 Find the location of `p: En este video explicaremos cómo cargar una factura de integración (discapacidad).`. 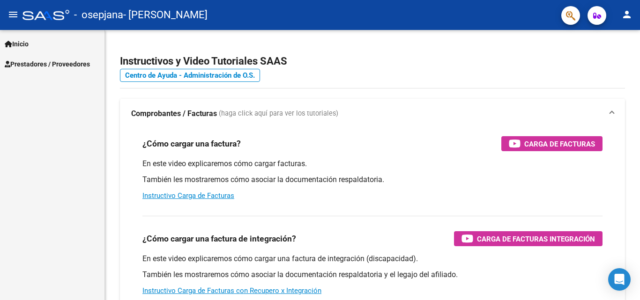

p: En este video explicaremos cómo cargar una factura de integración (discapacidad). is located at coordinates (372, 259).